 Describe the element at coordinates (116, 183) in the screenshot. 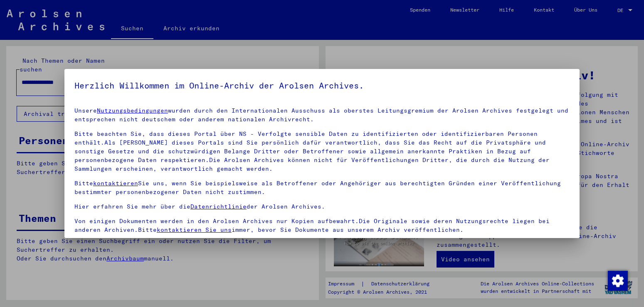

I see `a: kontaktieren` at that location.